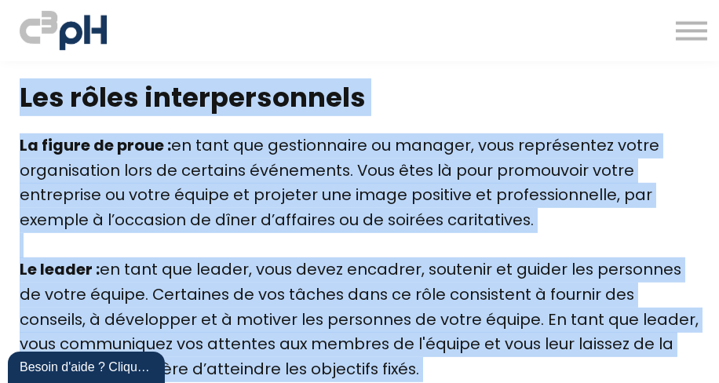 This screenshot has width=719, height=383. What do you see at coordinates (63, 31) in the screenshot?
I see `img: logo C3PH` at bounding box center [63, 31].